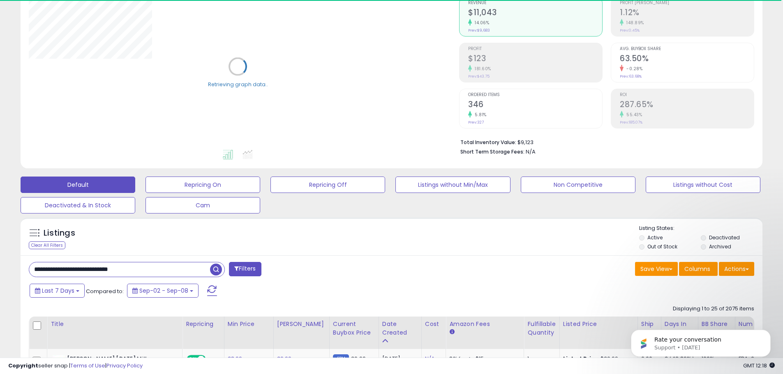 The height and width of the screenshot is (374, 783). Describe the element at coordinates (535, 95) in the screenshot. I see `span: Ordered Items` at that location.